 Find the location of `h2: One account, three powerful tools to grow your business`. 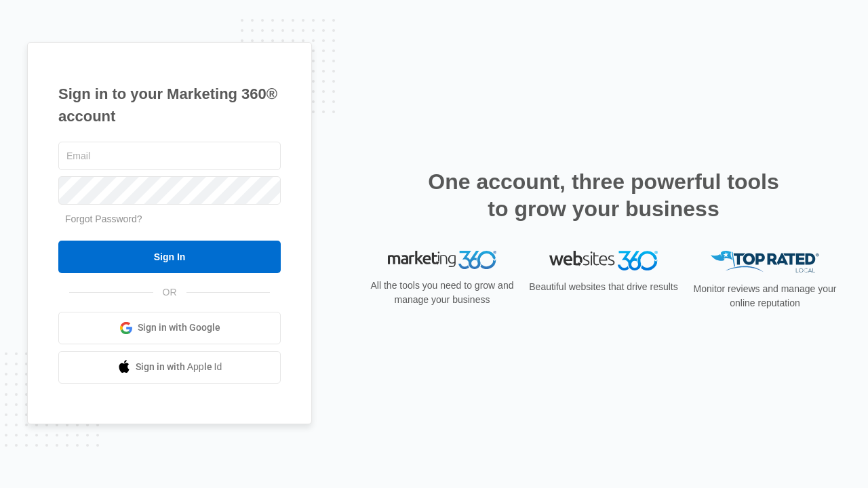

h2: One account, three powerful tools to grow your business is located at coordinates (603, 195).